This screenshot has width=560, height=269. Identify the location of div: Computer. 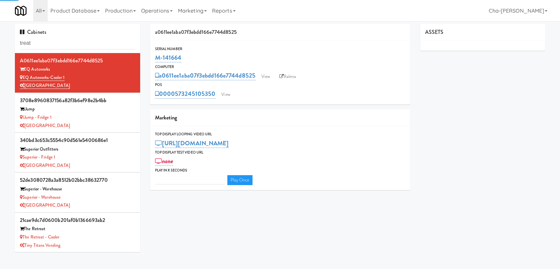
(280, 67).